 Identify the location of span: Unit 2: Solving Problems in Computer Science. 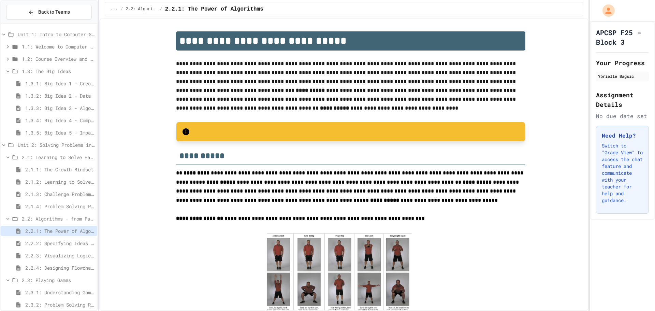
(56, 145).